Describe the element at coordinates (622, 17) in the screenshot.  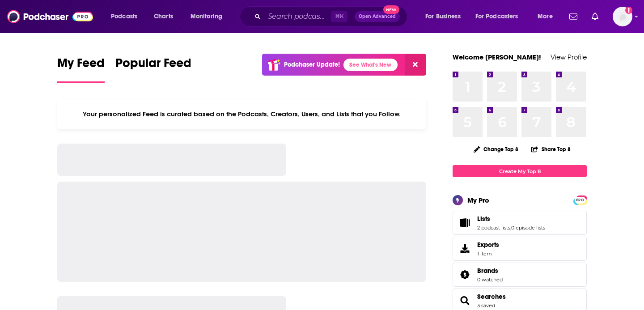
I see `span: Logged in as Marketing09` at that location.